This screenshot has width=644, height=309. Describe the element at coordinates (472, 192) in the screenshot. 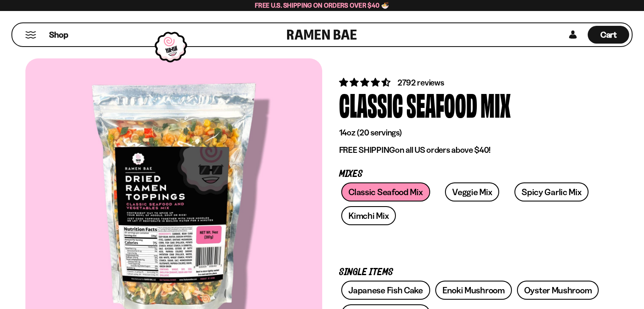

I see `a: Veggie Mix` at that location.